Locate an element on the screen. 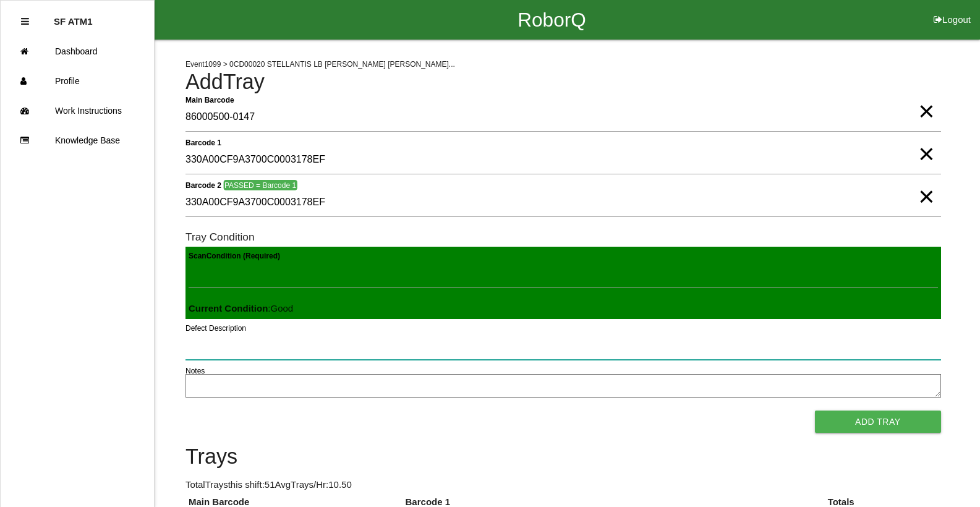  input: Required is located at coordinates (563, 117).